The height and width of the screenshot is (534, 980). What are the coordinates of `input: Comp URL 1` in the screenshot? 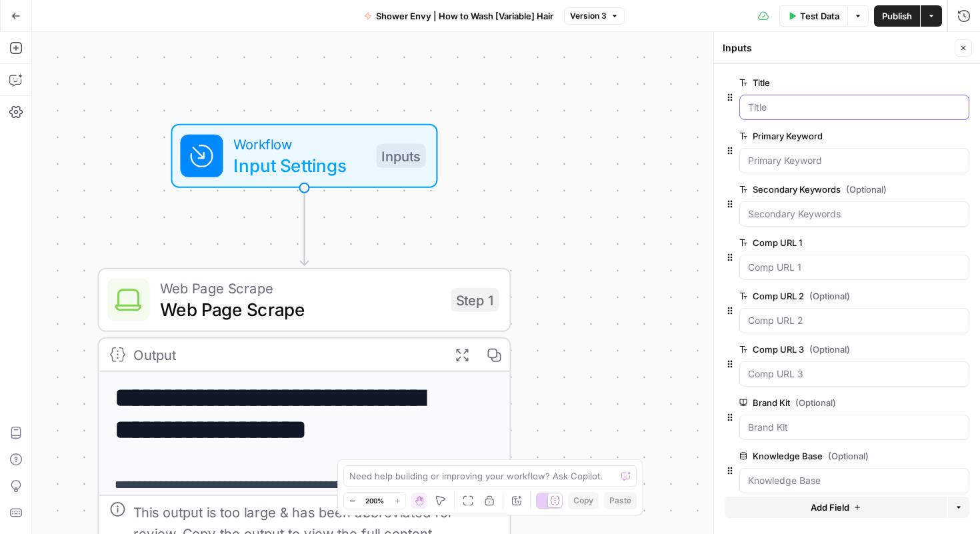 It's located at (854, 268).